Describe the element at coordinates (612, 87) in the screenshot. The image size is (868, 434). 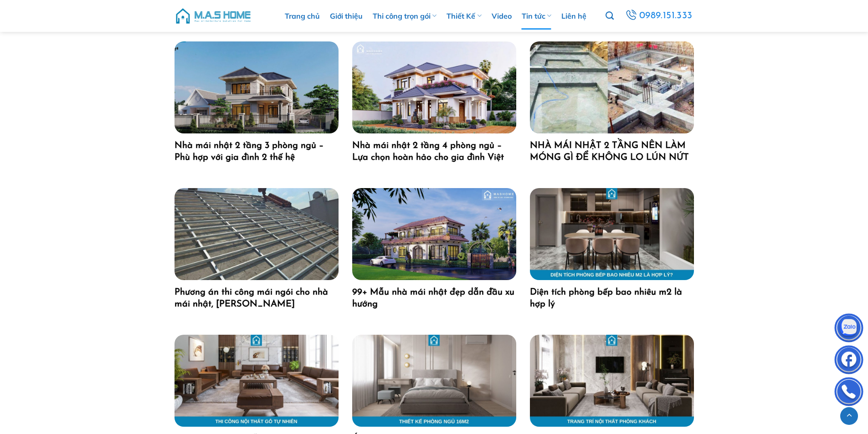
I see `img: NHÀ MÁI NHẬT 2 TẦNG NÊN LÀM MÓNG GÌ ĐỂ KHÔNG LO LÚN NỨT 173` at that location.